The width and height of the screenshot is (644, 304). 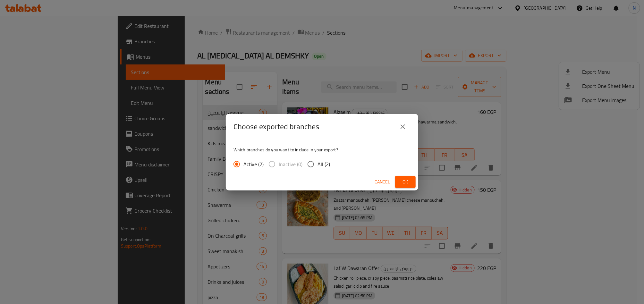 I want to click on span: All (2), so click(x=324, y=164).